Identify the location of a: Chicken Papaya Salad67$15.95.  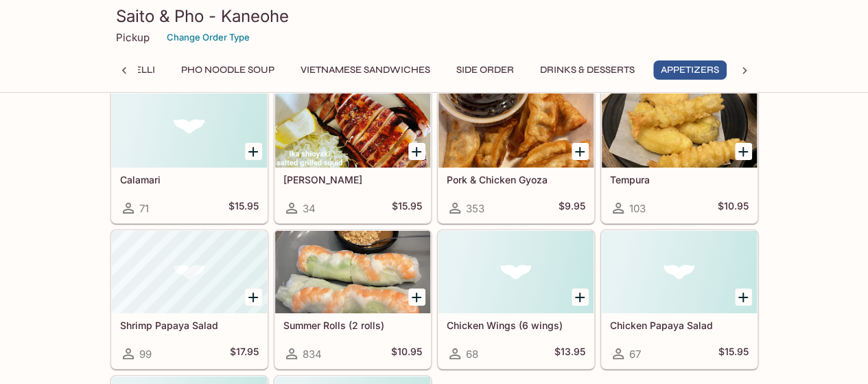
(680, 299).